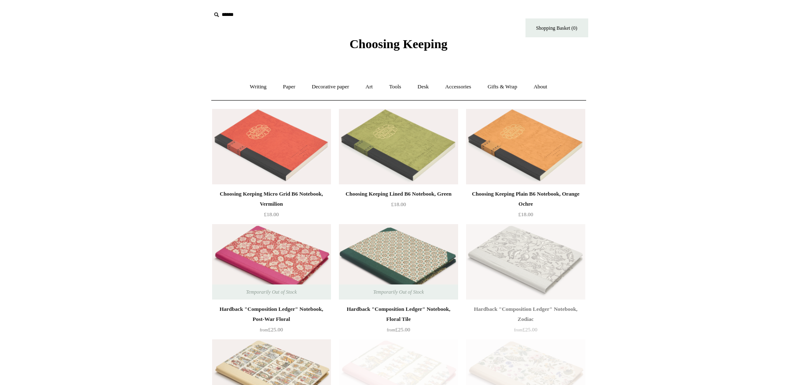 This screenshot has height=385, width=797. What do you see at coordinates (398, 262) in the screenshot?
I see `img: Hardback "Composition Ledger" Notebook, Floral Tile` at bounding box center [398, 262].